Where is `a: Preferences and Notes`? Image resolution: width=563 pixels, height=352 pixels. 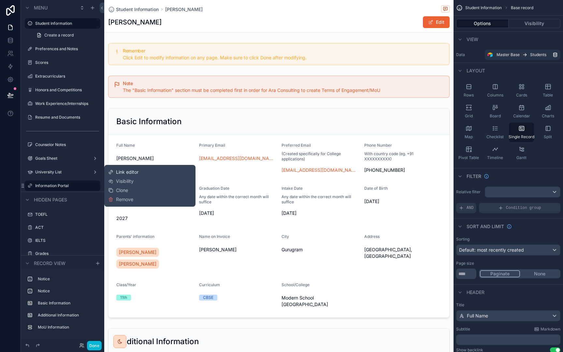
a: Preferences and Notes is located at coordinates (67, 49).